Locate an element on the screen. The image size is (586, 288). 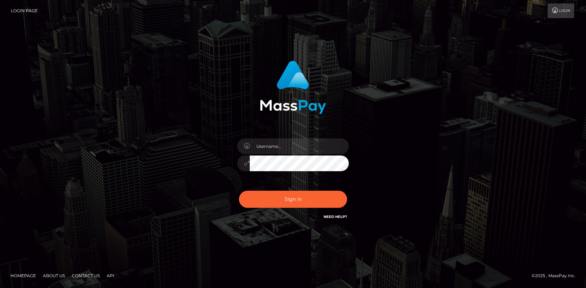
a: Homepage is located at coordinates (23, 276).